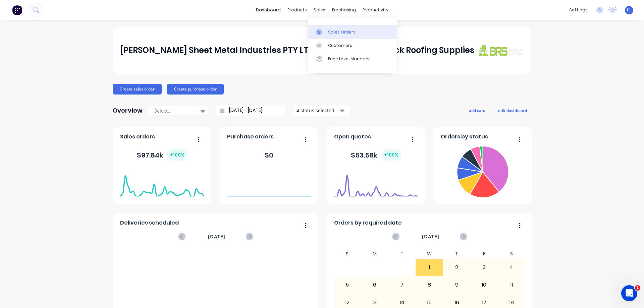 The image size is (644, 308). I want to click on button: Create sales order, so click(137, 89).